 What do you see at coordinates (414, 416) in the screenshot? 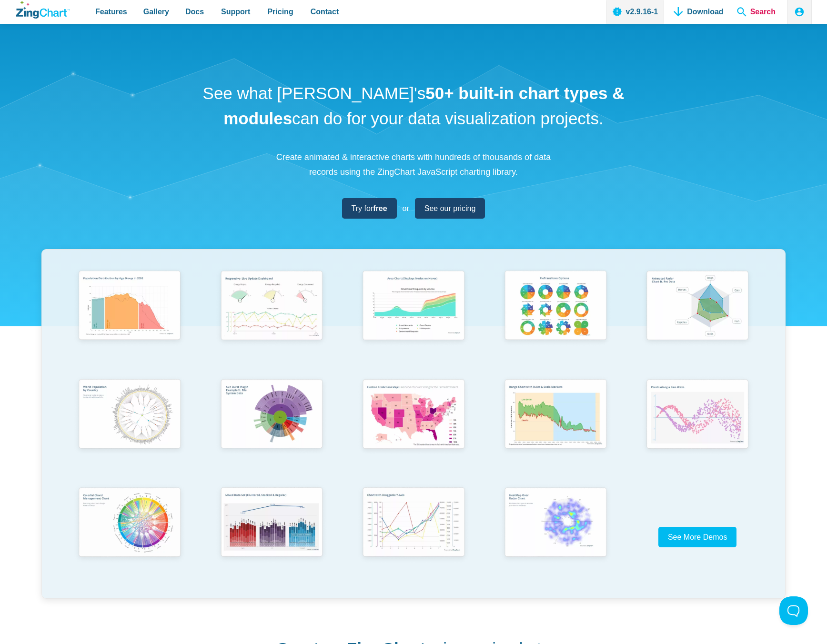
I see `img: Election Predictions Map` at bounding box center [414, 416].